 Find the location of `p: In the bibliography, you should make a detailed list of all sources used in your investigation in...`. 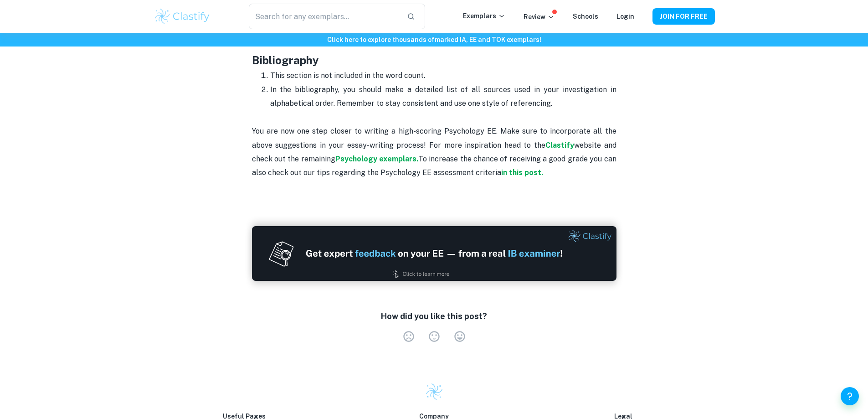

p: In the bibliography, you should make a detailed list of all sources used in your investigation in... is located at coordinates (443, 97).